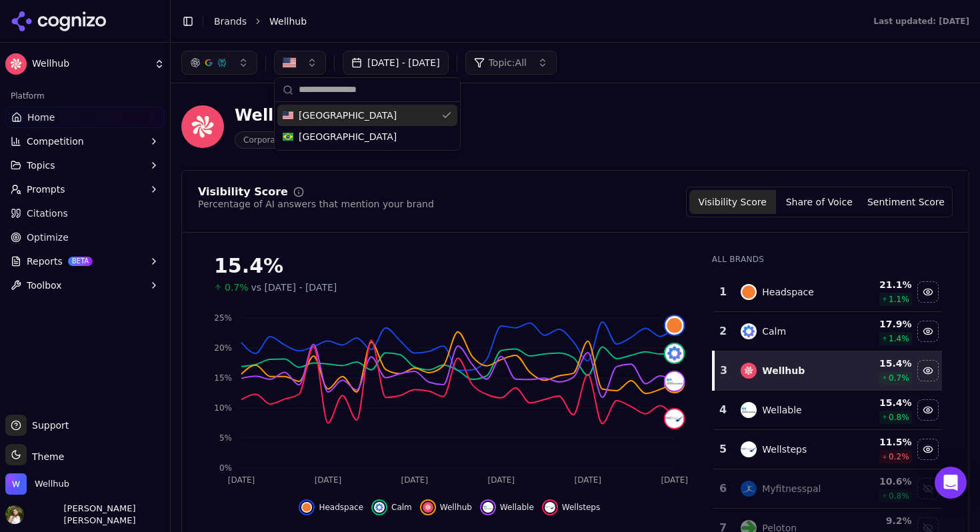 The width and height of the screenshot is (980, 532). What do you see at coordinates (45, 261) in the screenshot?
I see `span: Reports` at bounding box center [45, 261].